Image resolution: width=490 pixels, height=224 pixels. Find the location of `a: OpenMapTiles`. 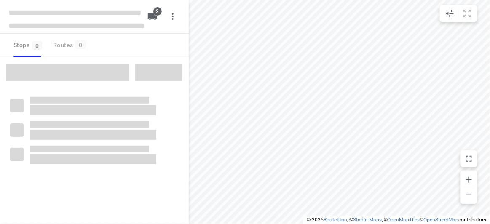

a: OpenMapTiles is located at coordinates (404, 220).